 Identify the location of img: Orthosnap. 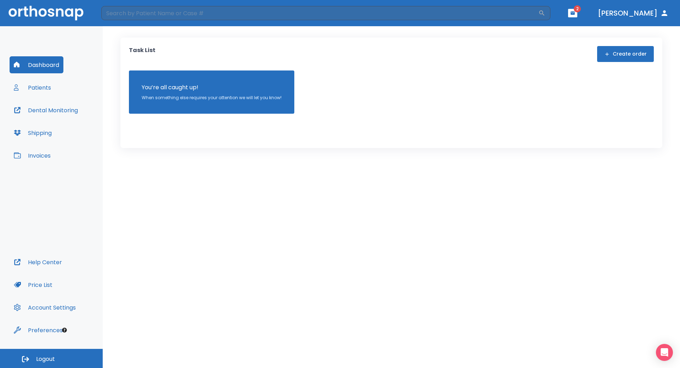
(46, 13).